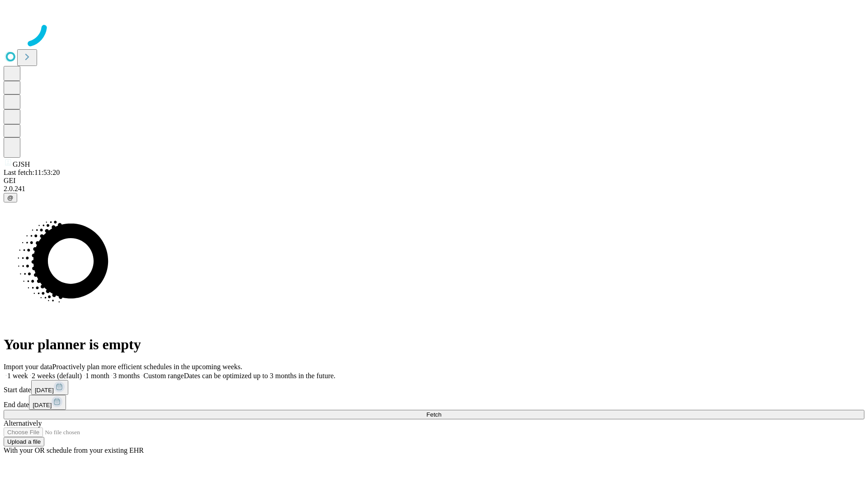  What do you see at coordinates (24, 442) in the screenshot?
I see `button: Upload a file` at bounding box center [24, 442].